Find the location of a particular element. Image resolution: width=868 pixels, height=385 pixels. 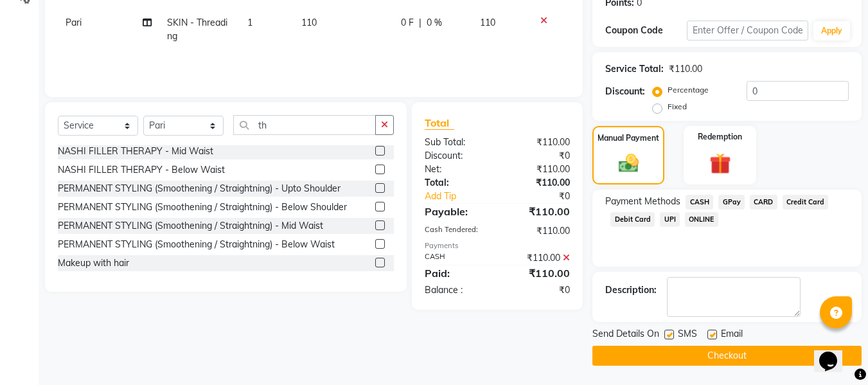

div: Sub Total: is located at coordinates (456, 142).